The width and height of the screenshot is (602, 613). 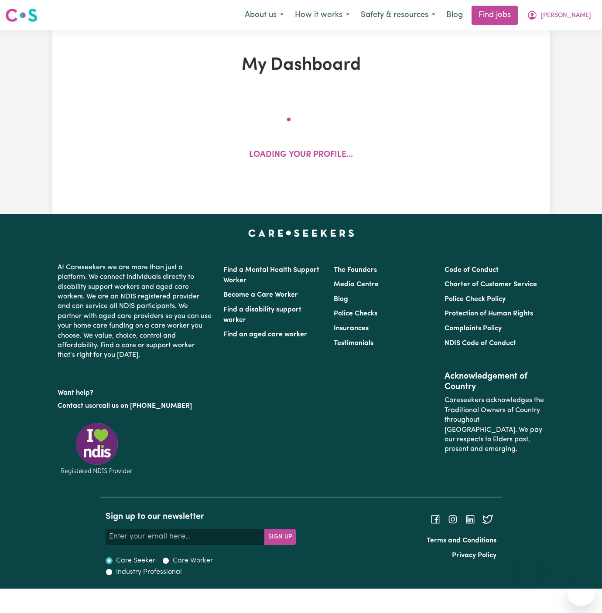 What do you see at coordinates (185, 537) in the screenshot?
I see `input: Enter your email here...` at bounding box center [185, 537].